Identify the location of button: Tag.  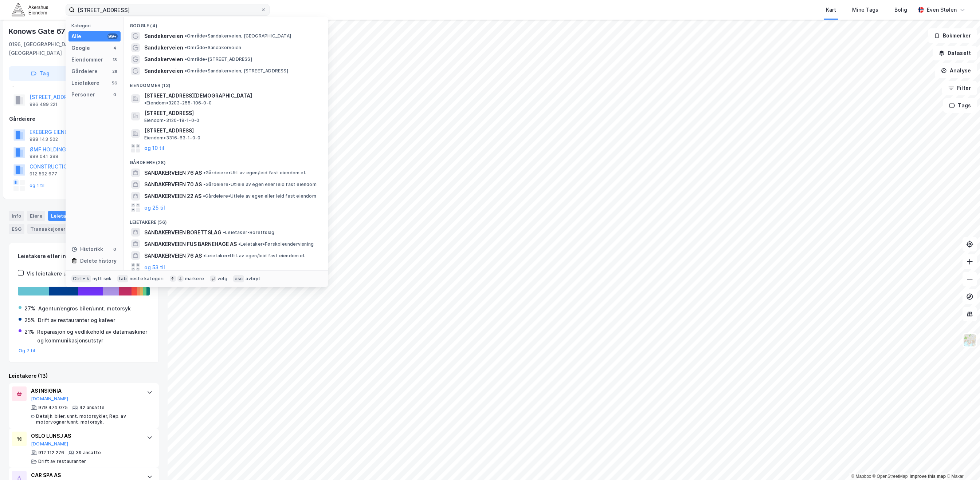
(40, 74).